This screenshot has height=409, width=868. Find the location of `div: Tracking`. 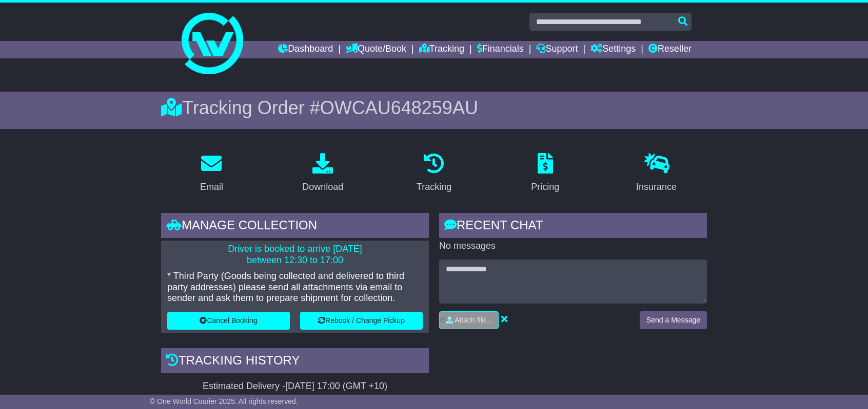

div: Tracking is located at coordinates (434, 187).